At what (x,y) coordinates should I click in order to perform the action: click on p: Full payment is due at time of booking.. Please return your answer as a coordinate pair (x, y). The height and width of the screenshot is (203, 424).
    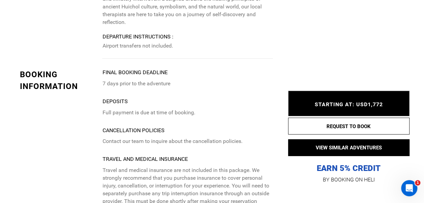
    Looking at the image, I should click on (187, 113).